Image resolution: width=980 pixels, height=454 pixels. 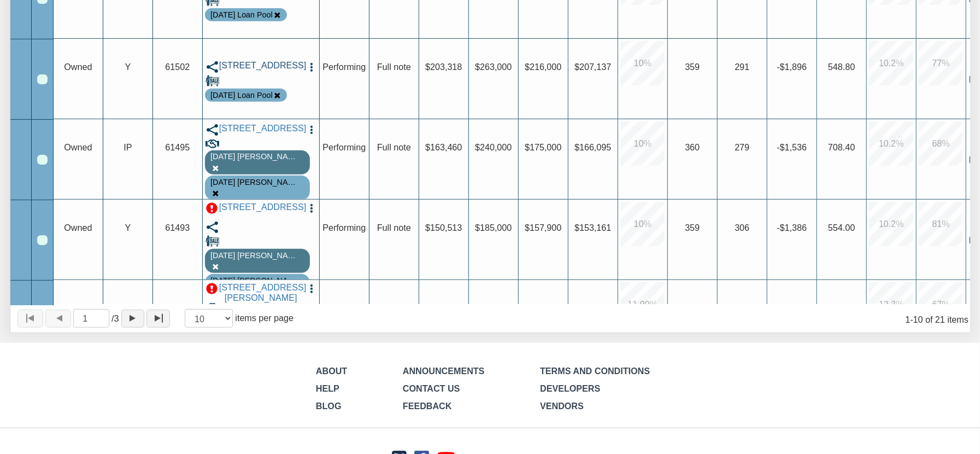 What do you see at coordinates (42, 79) in the screenshot?
I see `div: Row 2, Row Selection Checkbox` at bounding box center [42, 79].